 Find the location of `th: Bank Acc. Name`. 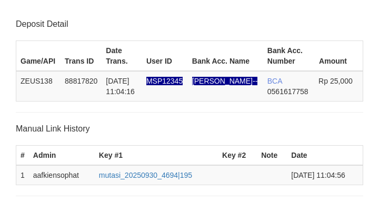

th: Bank Acc. Name is located at coordinates (225, 56).